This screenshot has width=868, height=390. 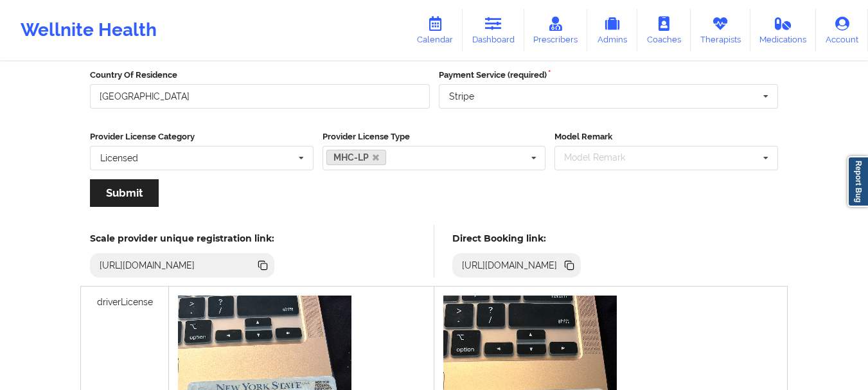 I want to click on label: Payment Service (required), so click(x=609, y=75).